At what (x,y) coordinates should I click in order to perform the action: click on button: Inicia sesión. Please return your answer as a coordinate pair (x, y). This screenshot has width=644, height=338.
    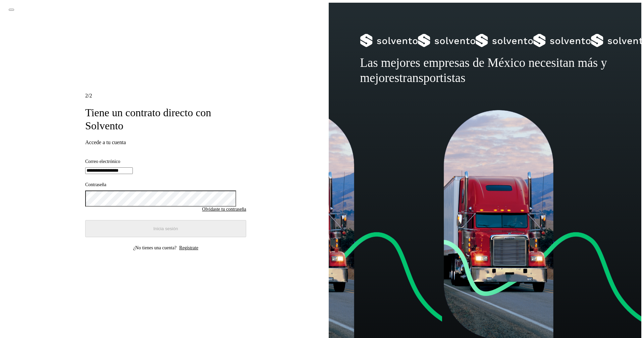
    Looking at the image, I should click on (165, 228).